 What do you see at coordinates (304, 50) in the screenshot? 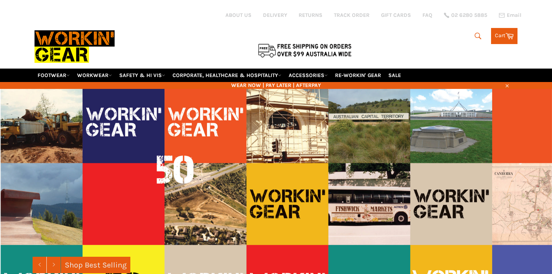
I see `img: Flat $9.95 shipping Australia wide` at bounding box center [304, 50].